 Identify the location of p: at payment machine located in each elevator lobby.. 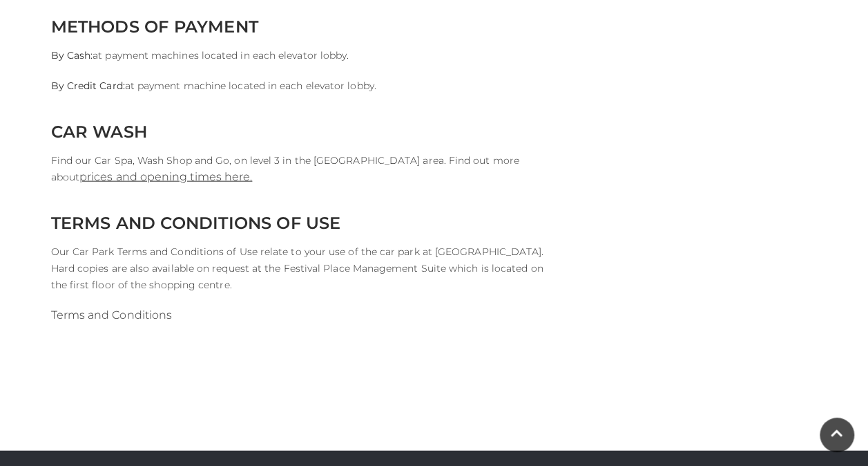
(303, 86).